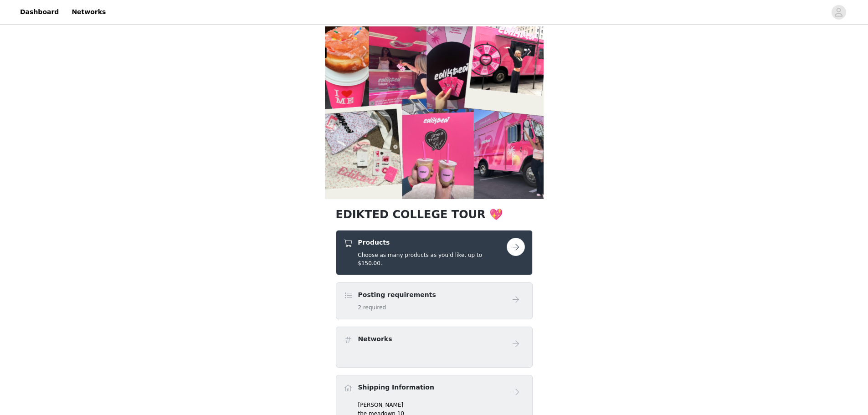 The width and height of the screenshot is (868, 415). Describe the element at coordinates (396, 387) in the screenshot. I see `h4: Shipping Information` at that location.